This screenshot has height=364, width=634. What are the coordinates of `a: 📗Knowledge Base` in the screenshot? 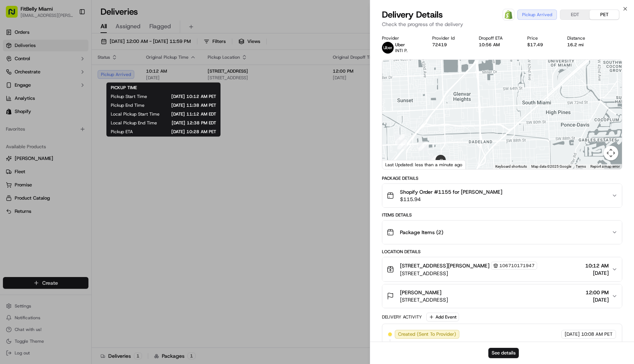 It's located at (32, 168).